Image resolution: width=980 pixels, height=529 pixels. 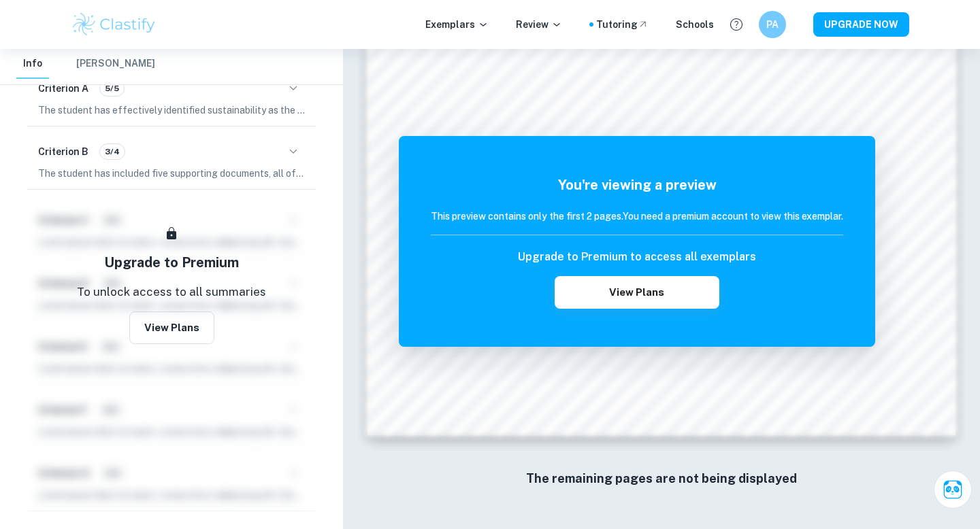 I want to click on h6: The remaining pages are not being displayed, so click(x=661, y=479).